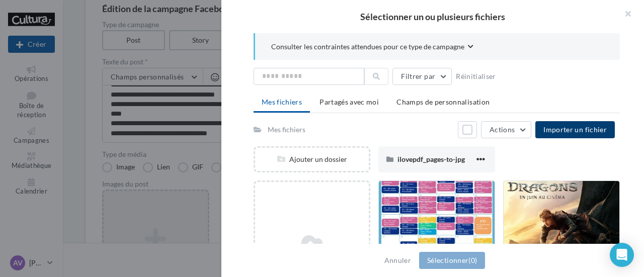 Image resolution: width=644 pixels, height=277 pixels. I want to click on span: Mes fichiers, so click(282, 102).